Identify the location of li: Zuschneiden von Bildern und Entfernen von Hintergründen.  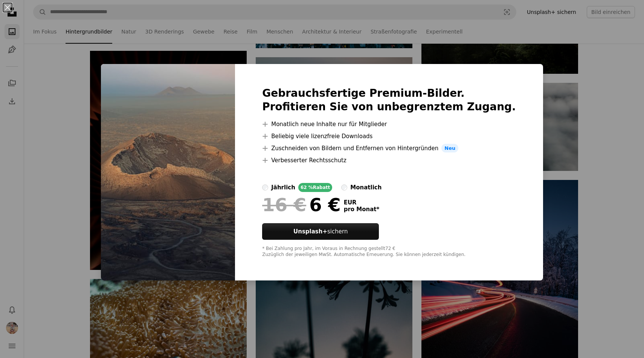
(389, 148).